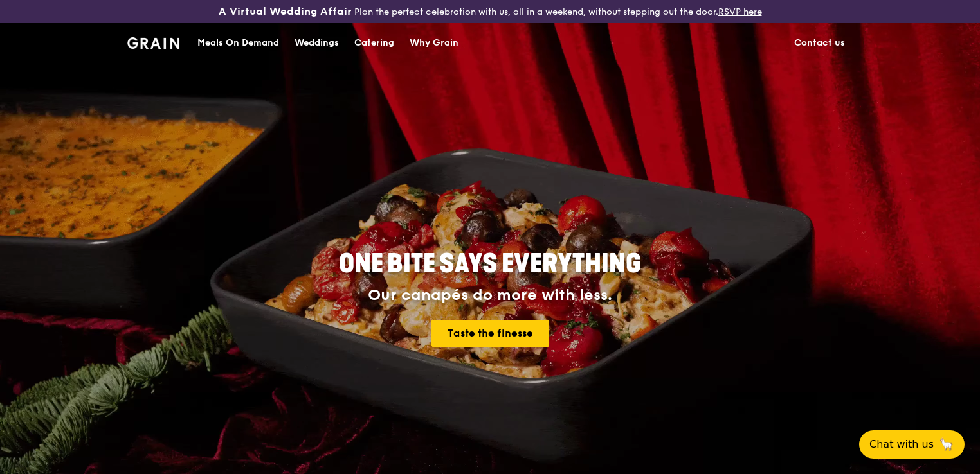 This screenshot has width=980, height=474. I want to click on div: Meals On Demand, so click(238, 43).